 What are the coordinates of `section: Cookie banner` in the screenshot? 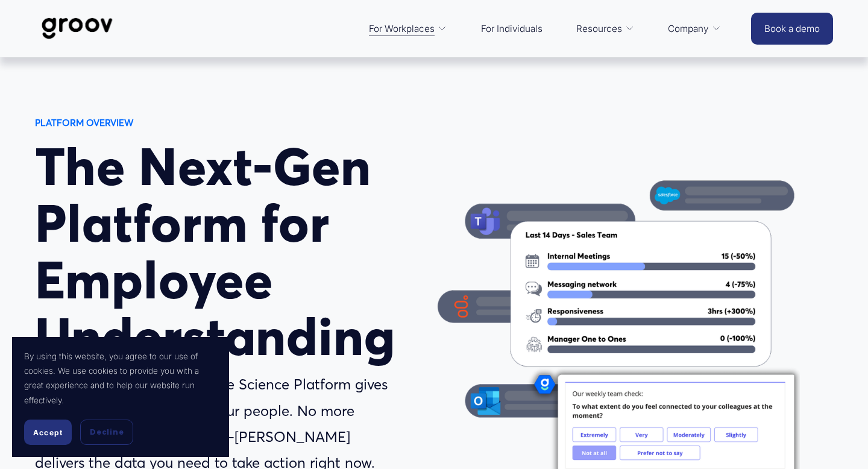 It's located at (120, 397).